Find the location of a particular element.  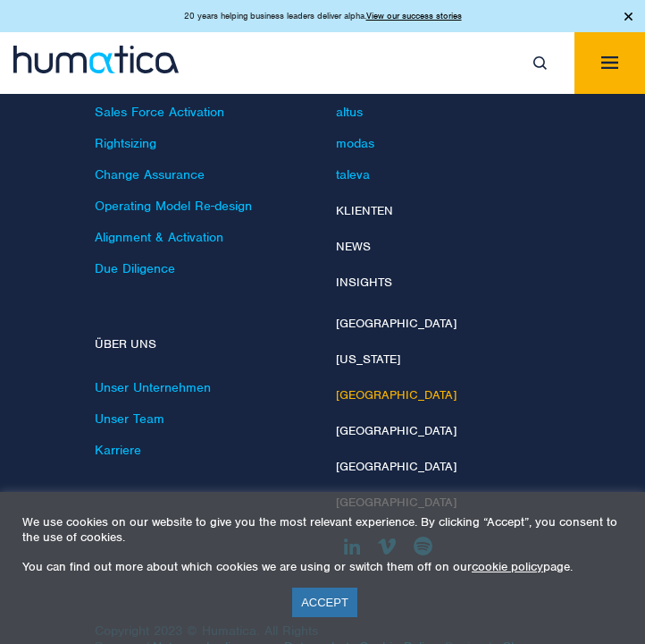

a: taleva is located at coordinates (353, 174).